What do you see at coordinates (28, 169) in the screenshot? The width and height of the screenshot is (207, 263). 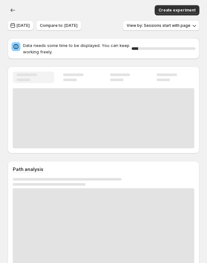 I see `h3: Path analysis` at bounding box center [28, 169].